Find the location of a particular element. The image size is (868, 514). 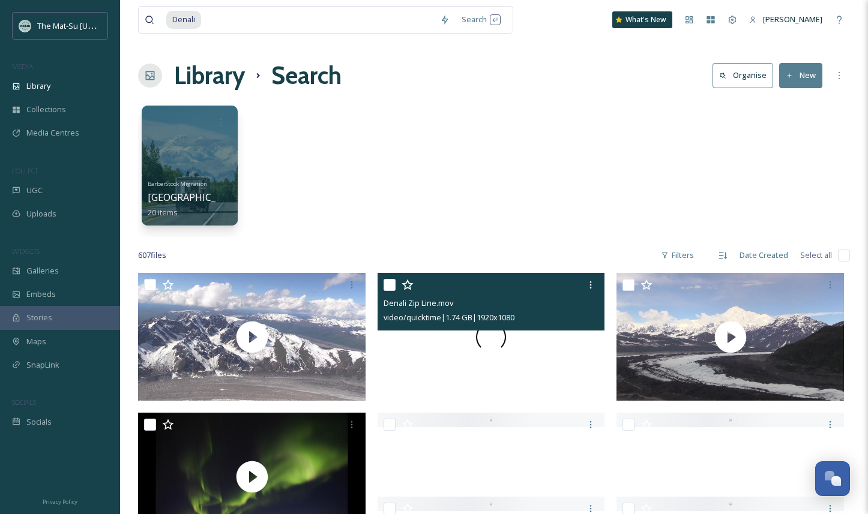

a: Privacy Policy is located at coordinates (60, 501).